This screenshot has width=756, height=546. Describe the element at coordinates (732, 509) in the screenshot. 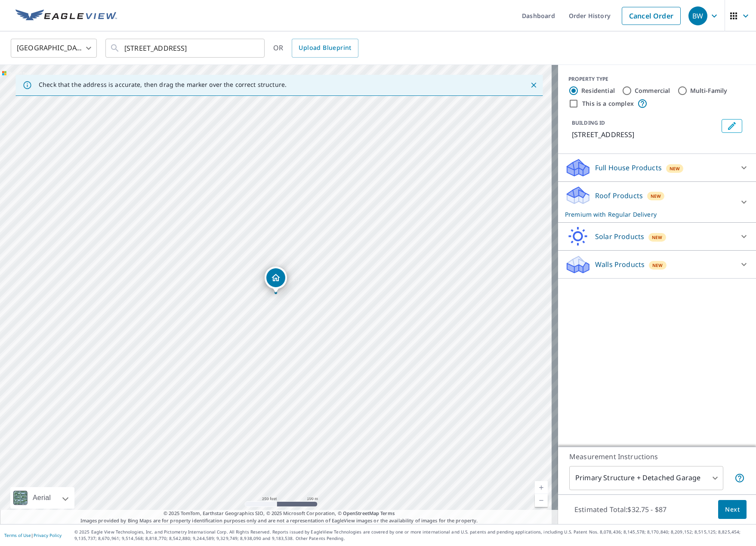

I see `span: Next` at that location.